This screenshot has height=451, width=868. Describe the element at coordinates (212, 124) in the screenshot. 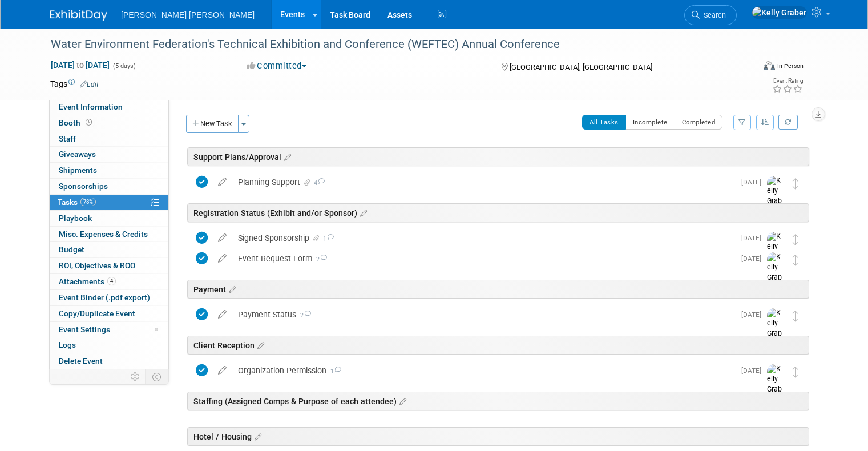

I see `button: New Task` at that location.